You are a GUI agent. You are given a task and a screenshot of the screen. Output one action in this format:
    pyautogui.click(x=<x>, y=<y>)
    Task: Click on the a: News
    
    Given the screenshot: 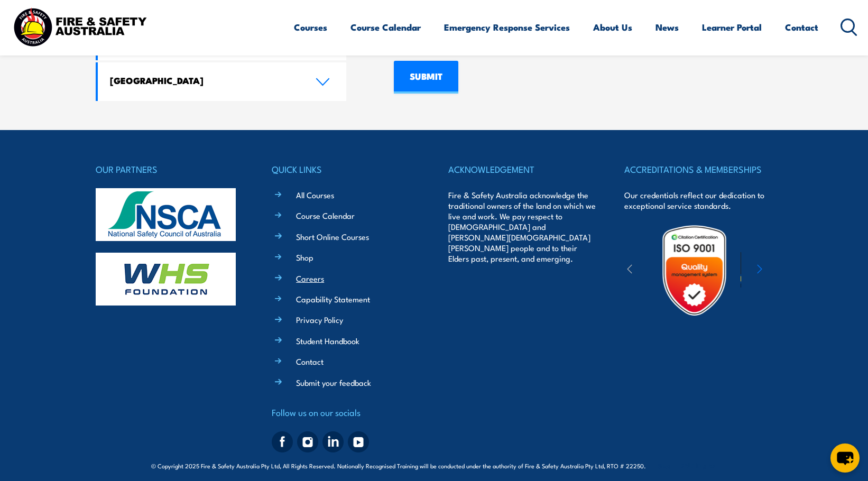 What is the action you would take?
    pyautogui.click(x=667, y=27)
    